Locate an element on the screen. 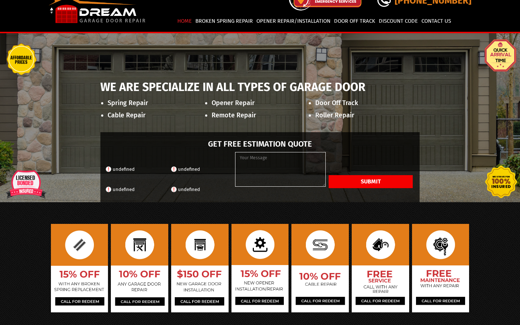  img: c3.jpg is located at coordinates (260, 268).